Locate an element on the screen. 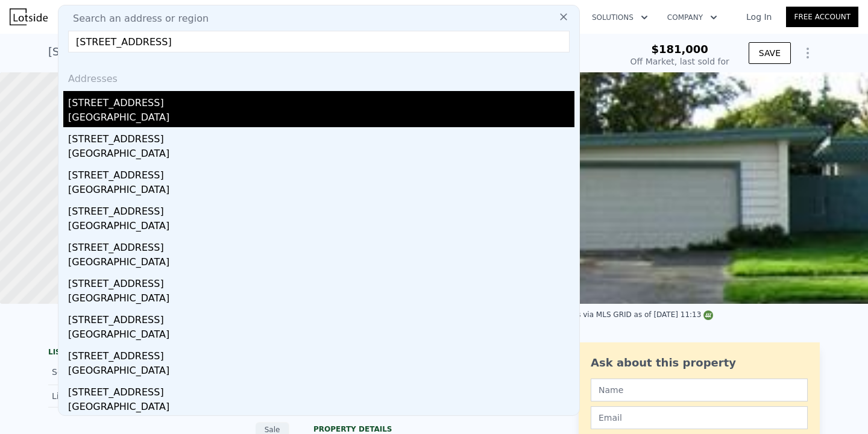  div: LISTING & SALE HISTORY is located at coordinates (169, 353).